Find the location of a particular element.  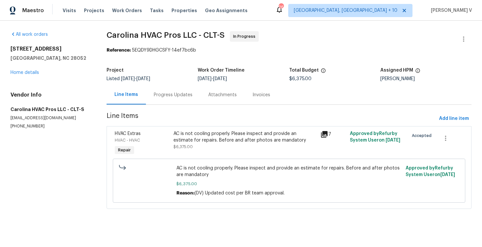

span: AC is not cooling properly. Please inspect and provide an estimate for repairs. Before and after ... is located at coordinates (289, 171).